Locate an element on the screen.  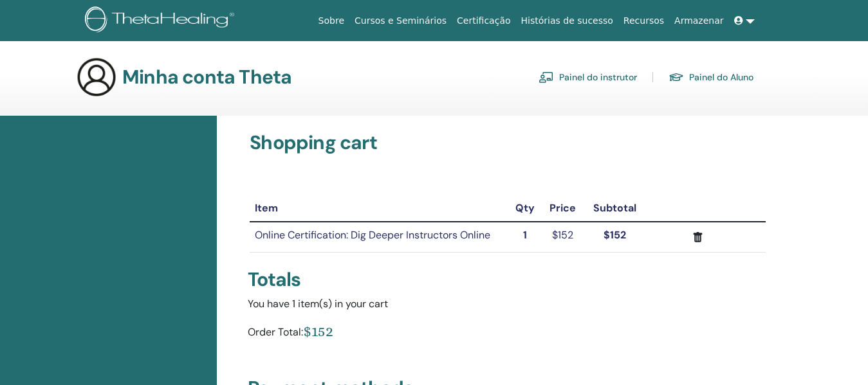
th: Item is located at coordinates (379, 209).